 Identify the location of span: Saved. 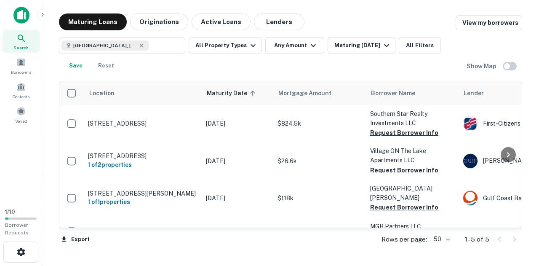
(21, 121).